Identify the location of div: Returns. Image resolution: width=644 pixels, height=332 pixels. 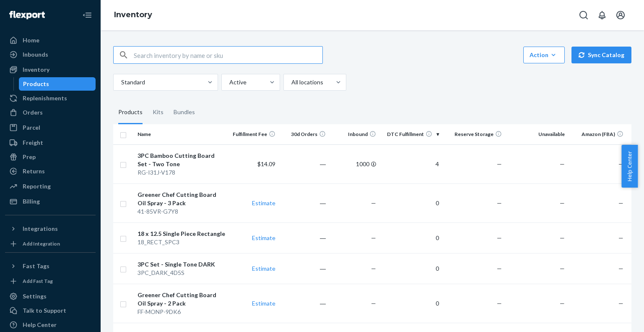
(34, 171).